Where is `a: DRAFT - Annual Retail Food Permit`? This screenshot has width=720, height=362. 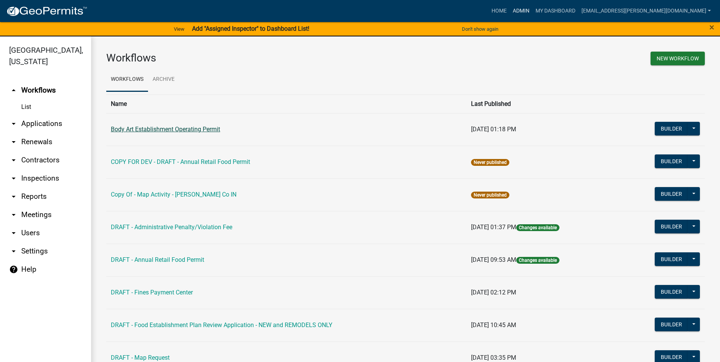 a: DRAFT - Annual Retail Food Permit is located at coordinates (158, 260).